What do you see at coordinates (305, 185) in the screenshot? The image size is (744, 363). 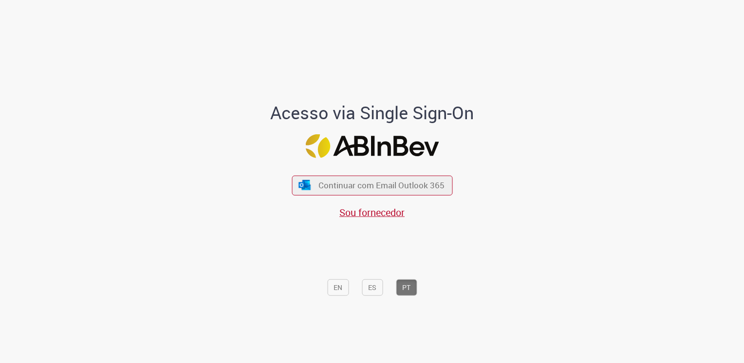 I see `img: ícone Azure/Microsoft 360` at bounding box center [305, 185].